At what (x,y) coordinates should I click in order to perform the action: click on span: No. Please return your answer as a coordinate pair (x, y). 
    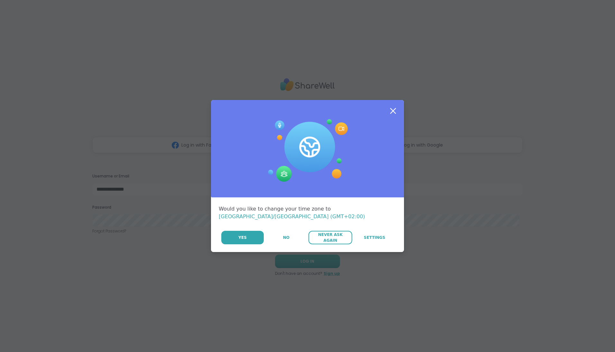
    Looking at the image, I should click on (286, 238).